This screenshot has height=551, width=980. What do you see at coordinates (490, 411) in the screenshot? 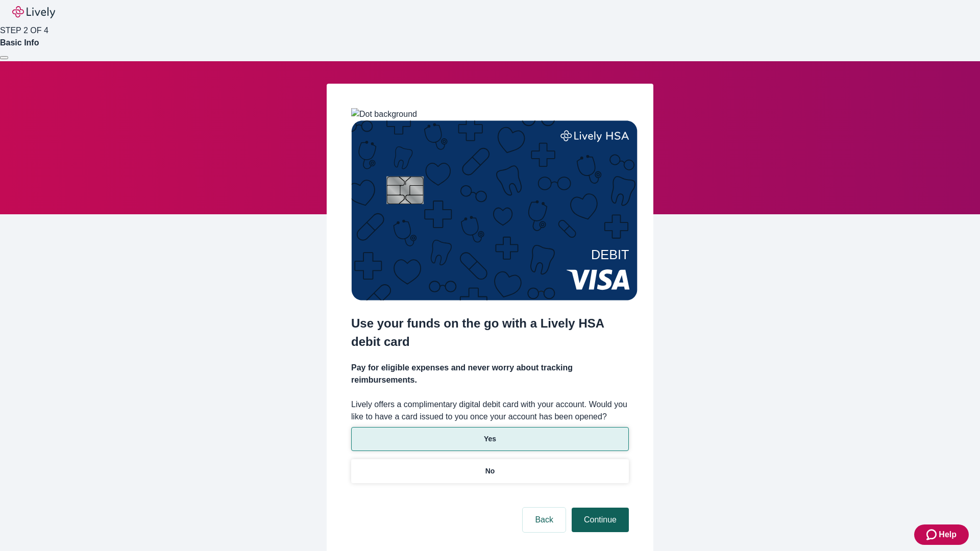
I see `label: Lively offers a complimentary digital debit card with your account. Would you like to have a card...` at bounding box center [490, 411].